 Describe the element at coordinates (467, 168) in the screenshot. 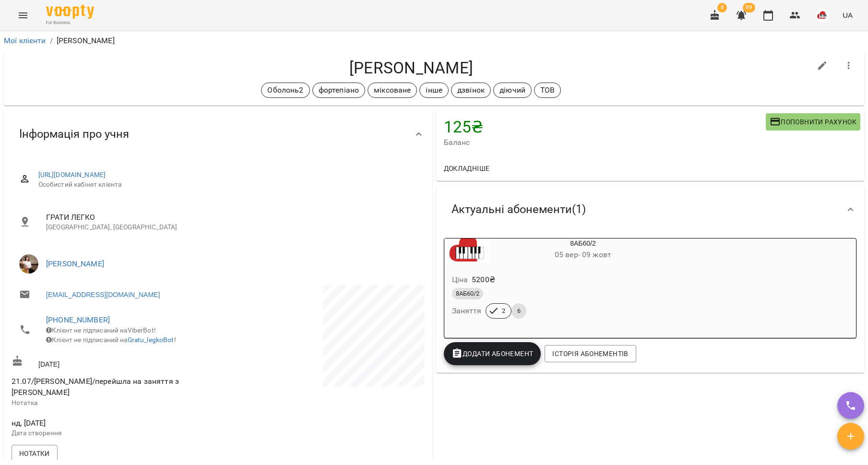

I see `span: Докладніше` at that location.